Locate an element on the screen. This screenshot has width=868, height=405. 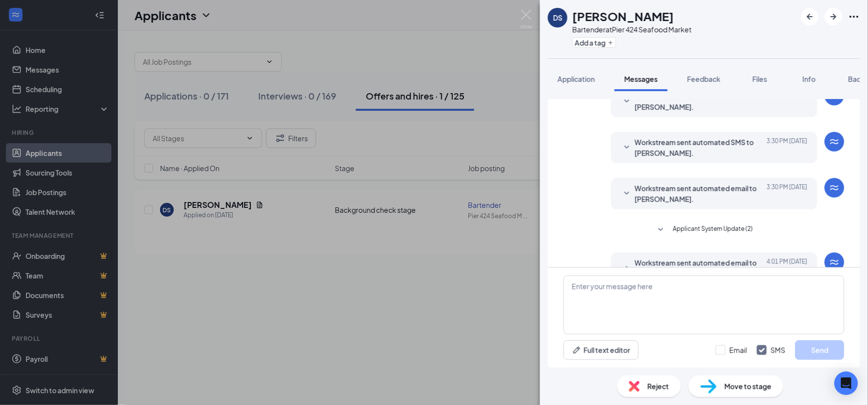
span: Applicant System Update (2) is located at coordinates (713, 230).